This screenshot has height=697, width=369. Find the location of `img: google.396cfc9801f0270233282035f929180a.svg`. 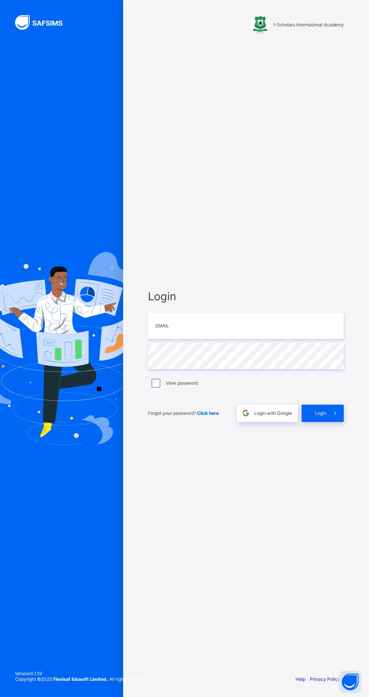

img: google.396cfc9801f0270233282035f929180a.svg is located at coordinates (246, 413).